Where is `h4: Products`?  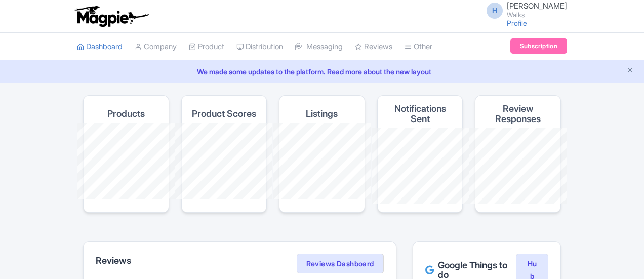 h4: Products is located at coordinates (127, 114).